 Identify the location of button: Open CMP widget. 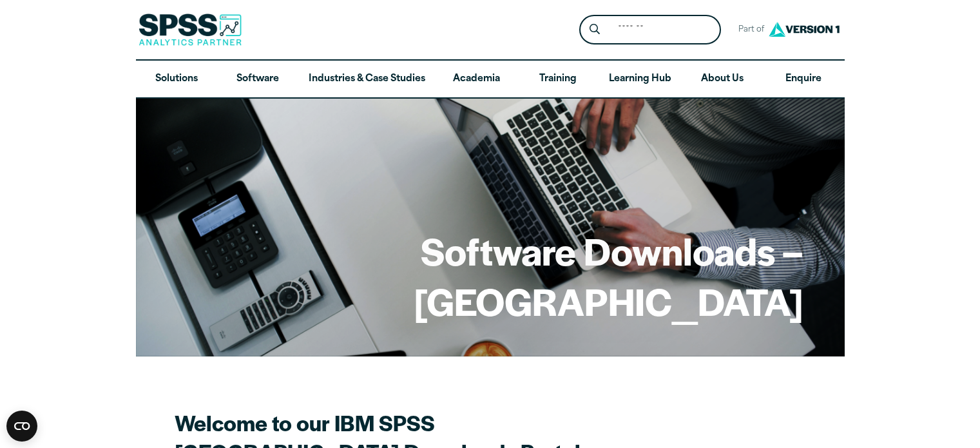
(22, 426).